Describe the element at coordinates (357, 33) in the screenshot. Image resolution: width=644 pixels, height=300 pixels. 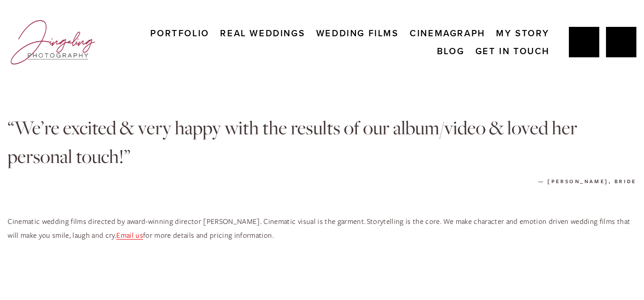
I see `a: Wedding Films` at that location.